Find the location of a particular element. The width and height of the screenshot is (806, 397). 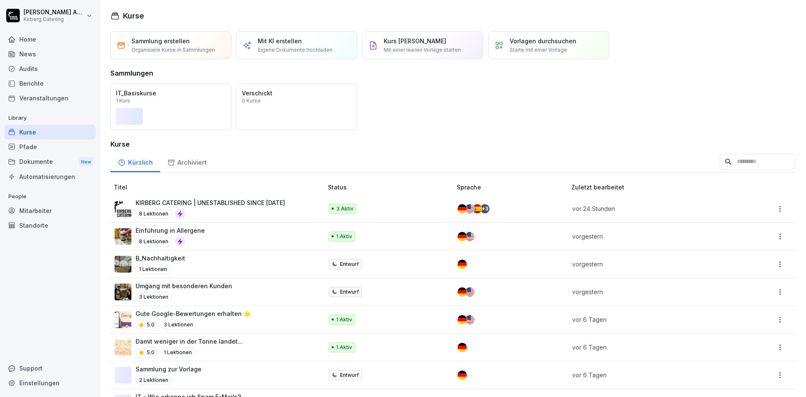

div: + 3 is located at coordinates (485, 209).